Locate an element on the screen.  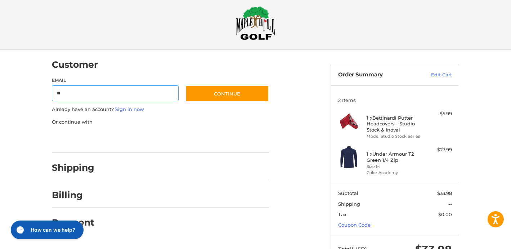
h2: Billing is located at coordinates (73, 195).